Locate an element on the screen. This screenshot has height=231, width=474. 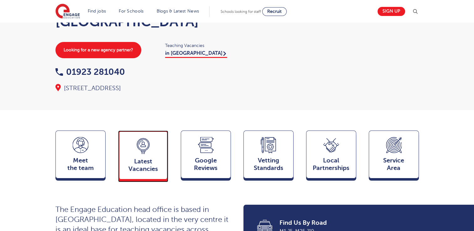
a: GoogleReviews is located at coordinates (206, 156).